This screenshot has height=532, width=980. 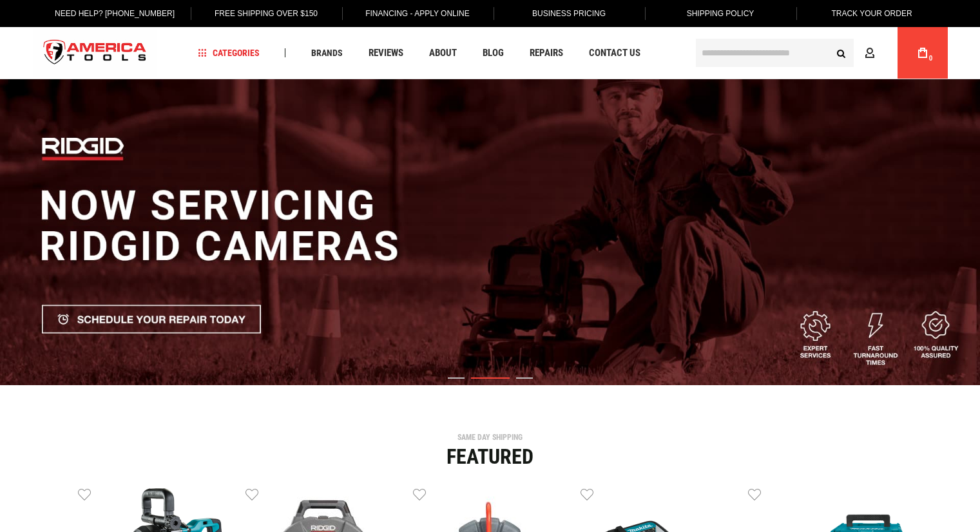 I want to click on span: Contact Us, so click(x=615, y=52).